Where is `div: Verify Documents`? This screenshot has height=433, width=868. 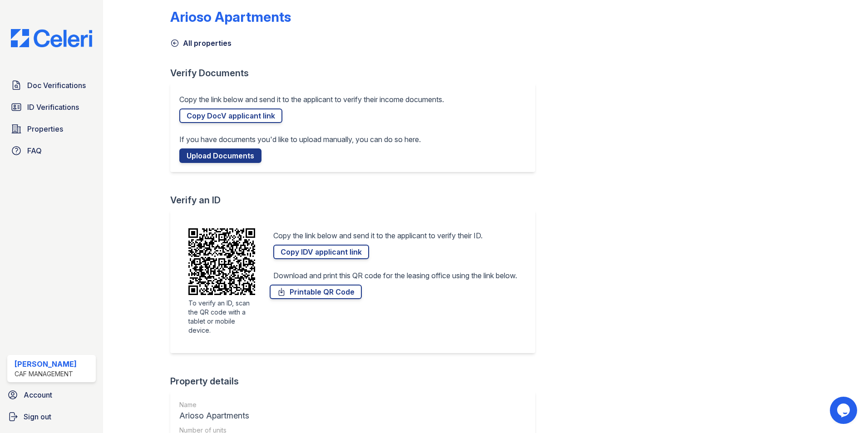 div: Verify Documents is located at coordinates (356, 73).